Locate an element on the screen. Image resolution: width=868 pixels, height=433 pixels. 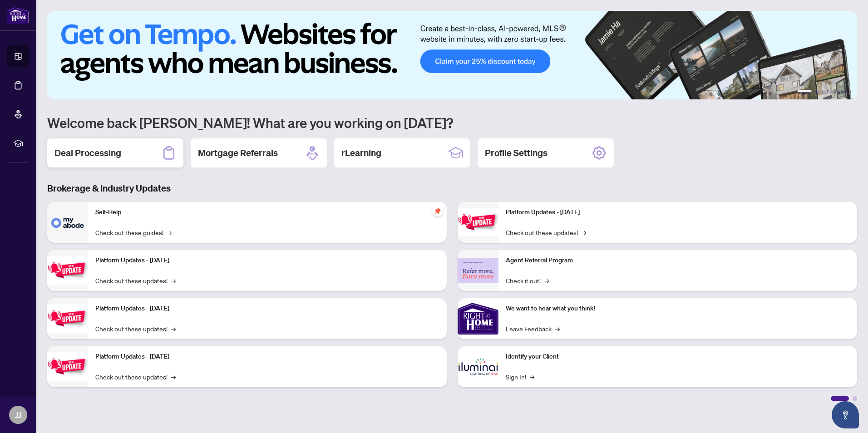
img: Platform Updates - July 21, 2025 is located at coordinates (68, 318).